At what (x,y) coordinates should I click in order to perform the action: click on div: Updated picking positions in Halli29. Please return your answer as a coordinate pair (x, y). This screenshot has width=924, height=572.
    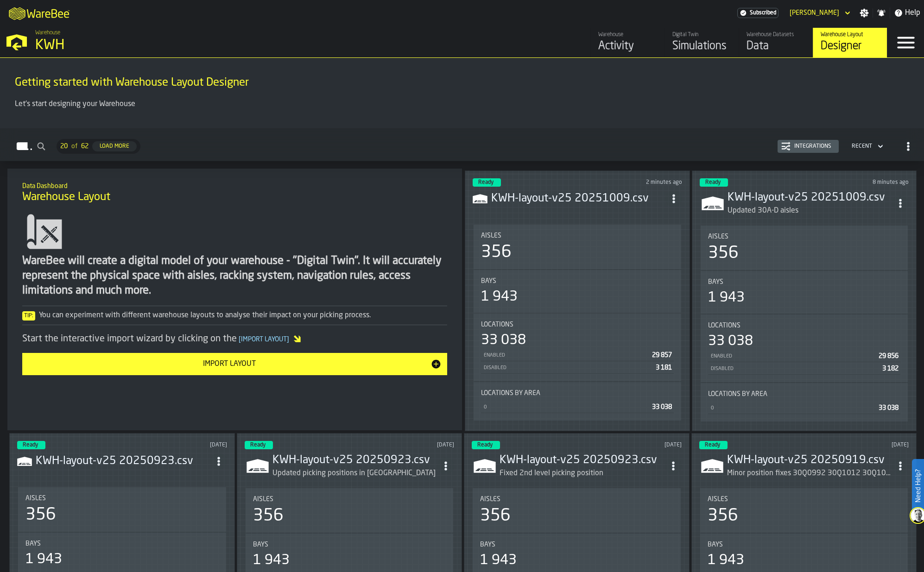
    Looking at the image, I should click on (355, 473).